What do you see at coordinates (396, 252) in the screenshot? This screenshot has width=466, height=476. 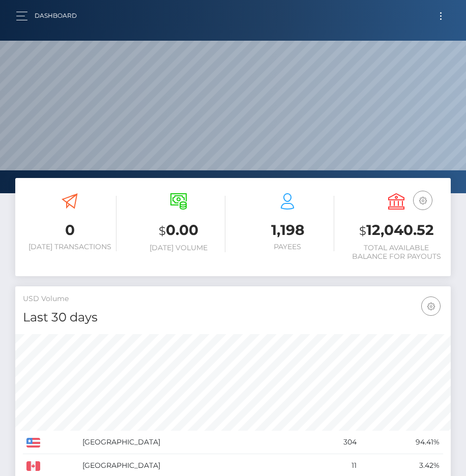 I see `h6: Total Available Balance for Payouts` at bounding box center [396, 252].